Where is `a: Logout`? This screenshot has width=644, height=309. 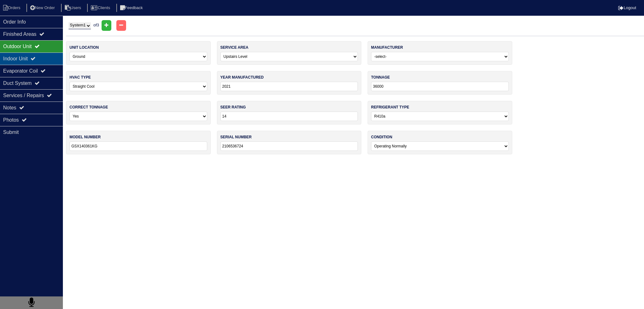
a: Logout is located at coordinates (627, 7).